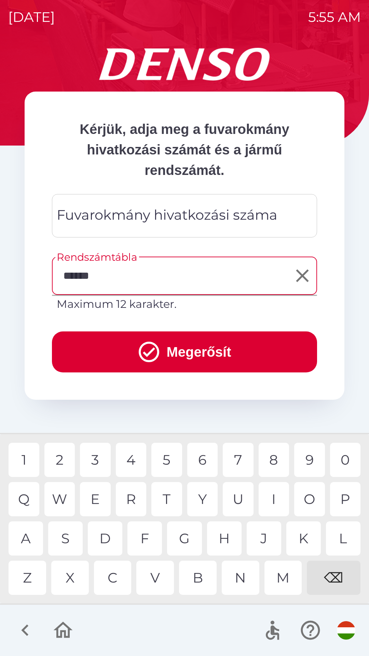 Image resolution: width=369 pixels, height=656 pixels. Describe the element at coordinates (185, 150) in the screenshot. I see `p: Kérjük, adja meg a fuvarokmány hivatkozási számát és a jármű rendszámát.` at that location.